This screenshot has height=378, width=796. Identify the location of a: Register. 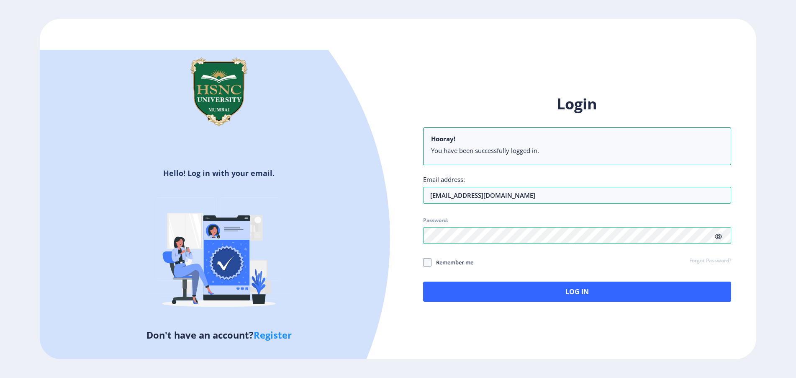
(273, 335).